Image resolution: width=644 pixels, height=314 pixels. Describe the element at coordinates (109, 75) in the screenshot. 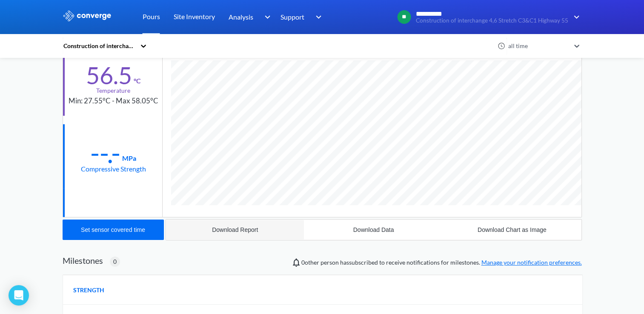

I see `div: 56.5` at that location.